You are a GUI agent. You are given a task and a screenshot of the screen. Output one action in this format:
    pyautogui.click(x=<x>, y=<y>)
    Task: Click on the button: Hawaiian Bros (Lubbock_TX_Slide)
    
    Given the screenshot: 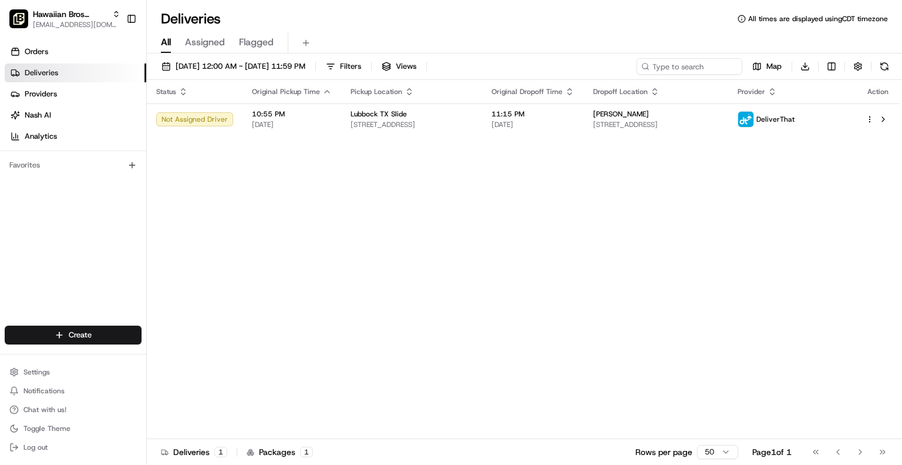 What is the action you would take?
    pyautogui.click(x=70, y=14)
    